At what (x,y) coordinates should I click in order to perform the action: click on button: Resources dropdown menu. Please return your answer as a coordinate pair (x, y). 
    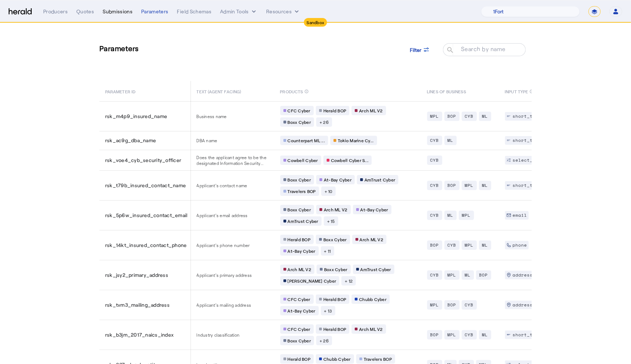
    Looking at the image, I should click on (283, 12).